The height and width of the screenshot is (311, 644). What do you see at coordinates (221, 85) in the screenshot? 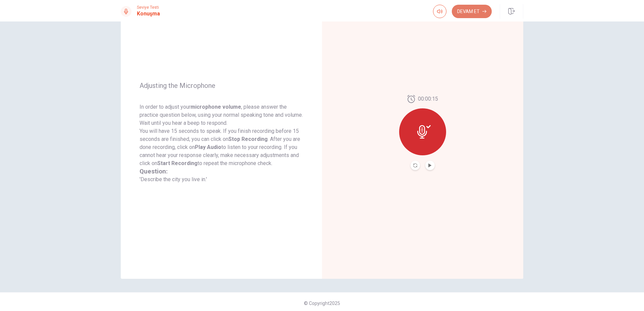
I see `span: Adjusting the Microphone` at bounding box center [221, 85].